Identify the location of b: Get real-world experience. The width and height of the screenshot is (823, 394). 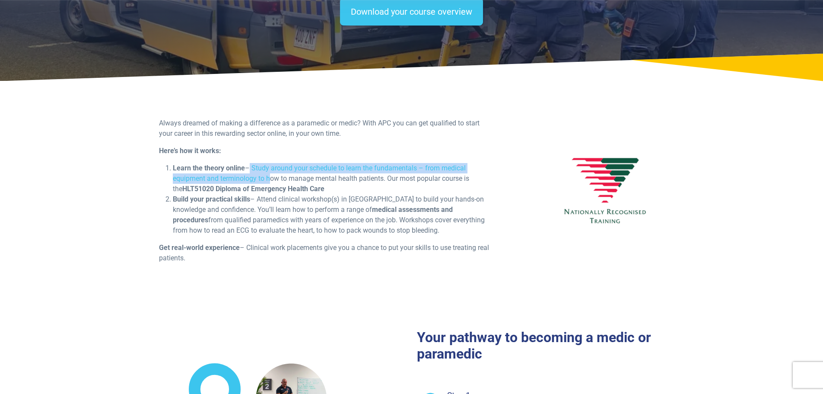
(199, 247).